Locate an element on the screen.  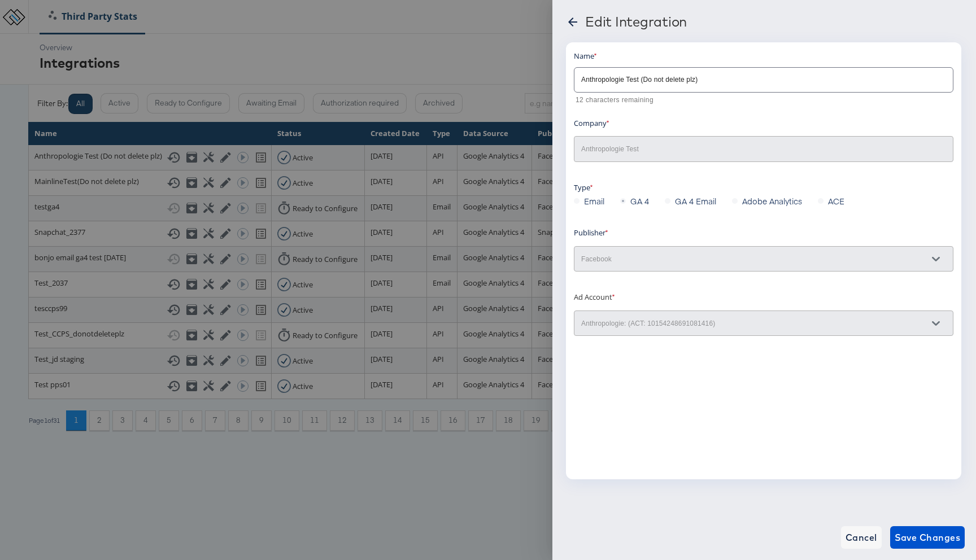
label: Name is located at coordinates (585, 56).